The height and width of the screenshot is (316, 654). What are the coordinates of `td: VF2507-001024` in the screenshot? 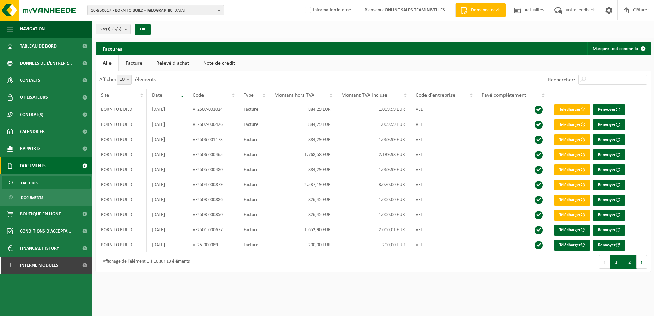 It's located at (213, 109).